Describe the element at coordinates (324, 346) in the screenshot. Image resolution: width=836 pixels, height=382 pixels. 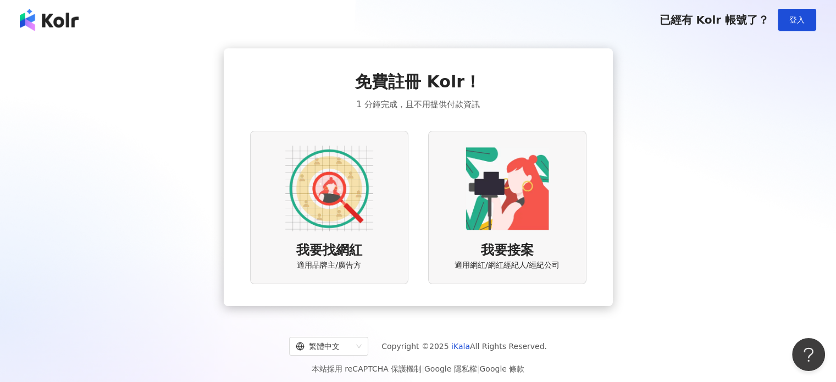
I see `div: 繁體中文` at that location.